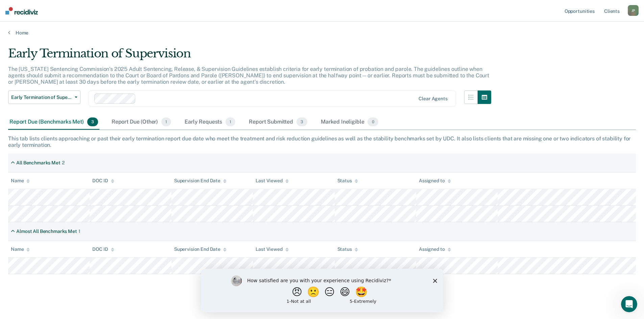  I want to click on div: 5 - Extremely, so click(180, 32).